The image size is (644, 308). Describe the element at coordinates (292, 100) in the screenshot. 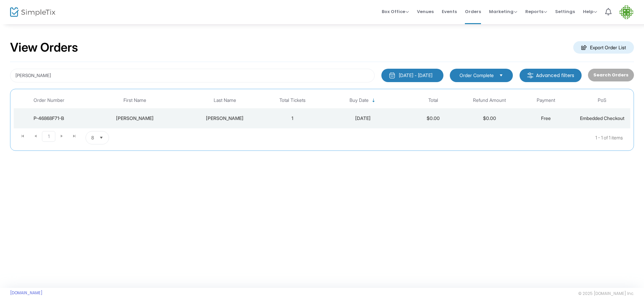

I see `th: Total Tickets` at that location.